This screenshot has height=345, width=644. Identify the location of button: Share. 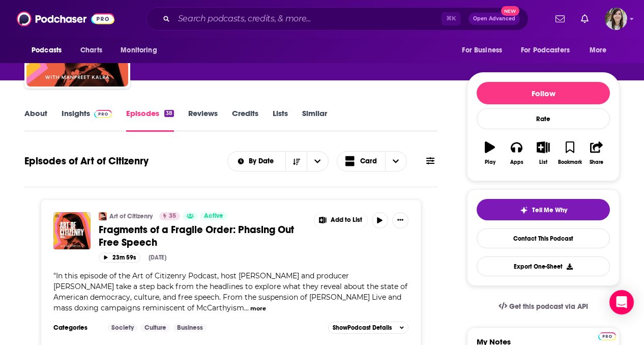
(596, 153).